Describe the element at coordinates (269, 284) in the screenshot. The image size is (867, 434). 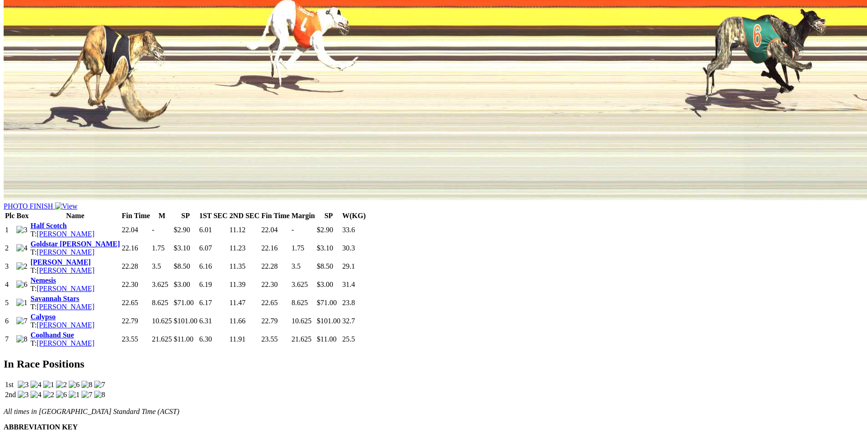
I see `span: 22.30` at that location.